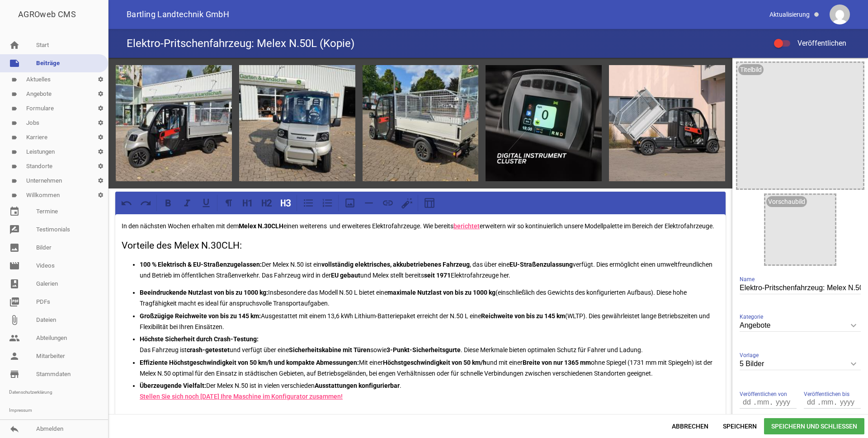  Describe the element at coordinates (429, 298) in the screenshot. I see `p: Insbesondere das Modell N.50 L bietet eine (einschließlich des Gewichts des konfigurierten Aufbau...` at that location.